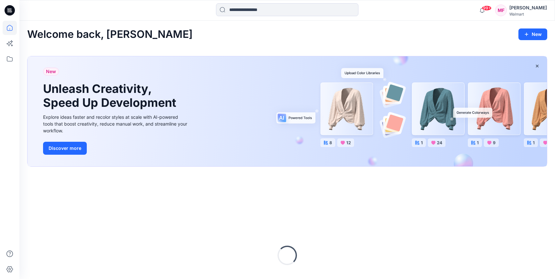 The height and width of the screenshot is (279, 555). I want to click on span: 99+, so click(487, 8).